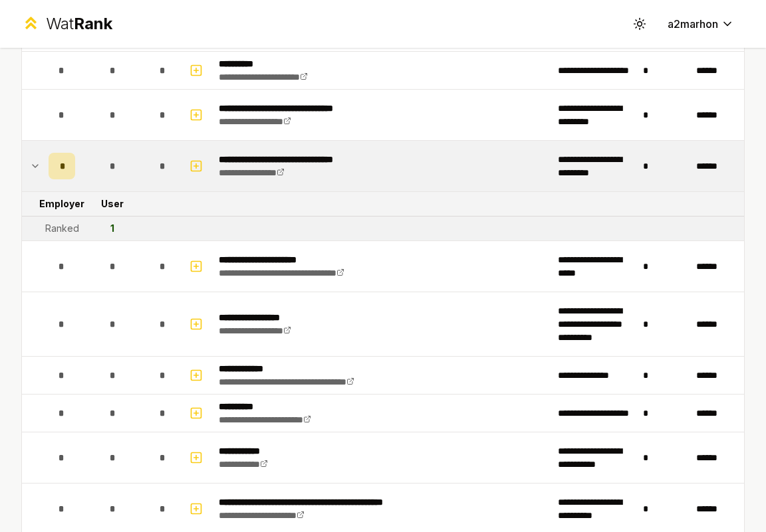 The height and width of the screenshot is (532, 766). Describe the element at coordinates (693, 24) in the screenshot. I see `span: a2marhon` at that location.